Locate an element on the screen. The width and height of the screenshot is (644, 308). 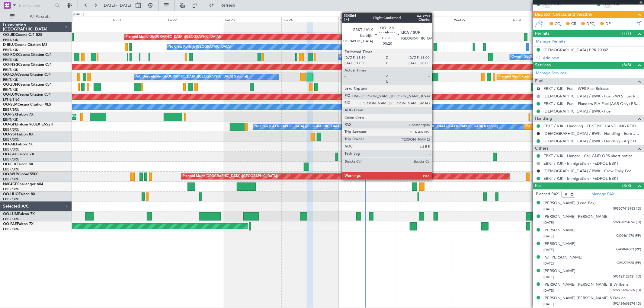
span: OO-ROK is located at coordinates (11, 55).